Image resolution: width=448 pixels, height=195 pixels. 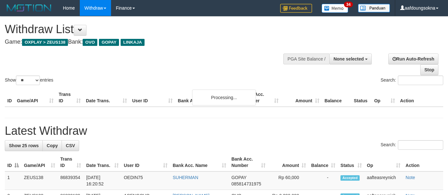 I want to click on a: Run Auto-Refresh, so click(x=413, y=59).